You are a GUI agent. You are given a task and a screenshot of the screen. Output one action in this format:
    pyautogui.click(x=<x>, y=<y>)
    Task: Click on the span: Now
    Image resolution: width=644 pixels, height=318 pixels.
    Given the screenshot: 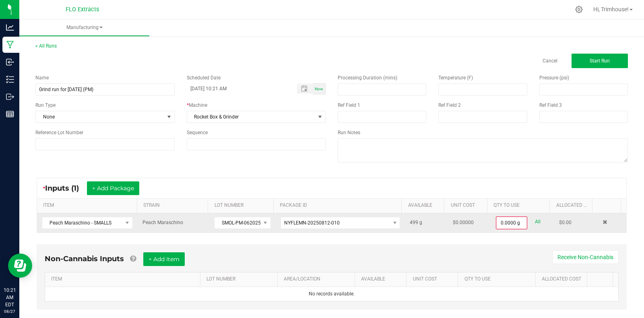 What is the action you would take?
    pyautogui.click(x=319, y=89)
    